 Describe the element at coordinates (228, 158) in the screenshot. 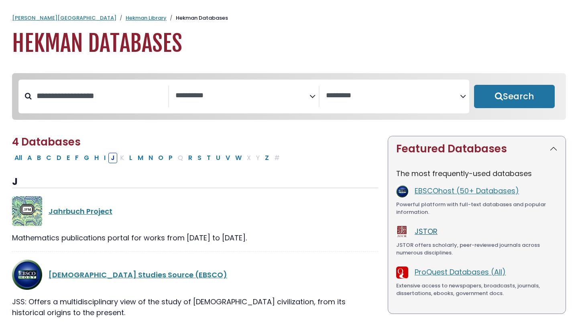

I see `button: Filter Results V` at that location.